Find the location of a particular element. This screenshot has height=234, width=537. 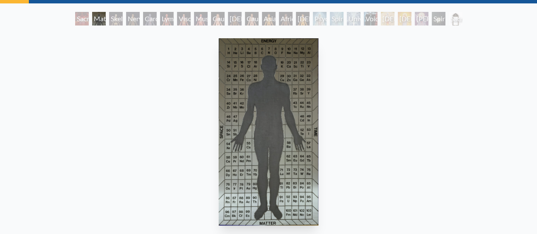

div: Caucasian Man is located at coordinates (252, 19).